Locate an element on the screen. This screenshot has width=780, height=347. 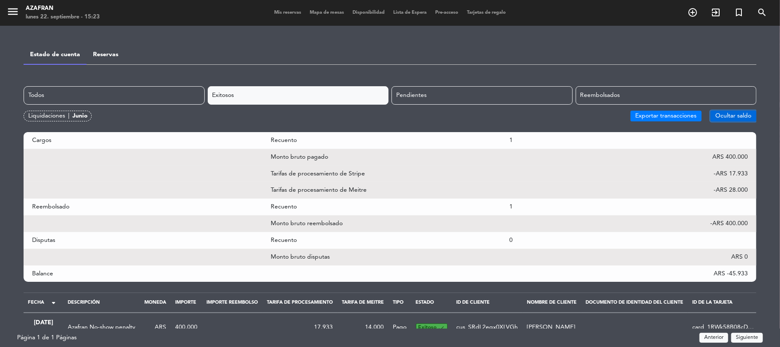
span: ARS 0 is located at coordinates (739, 257).